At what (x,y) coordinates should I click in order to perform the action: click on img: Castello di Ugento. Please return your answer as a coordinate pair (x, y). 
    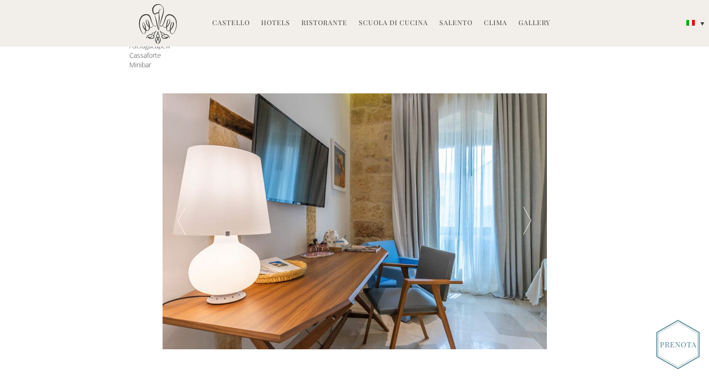
    Looking at the image, I should click on (158, 24).